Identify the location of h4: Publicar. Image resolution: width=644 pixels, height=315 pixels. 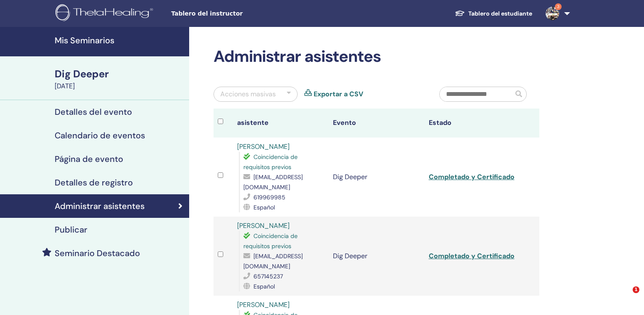
(71, 230).